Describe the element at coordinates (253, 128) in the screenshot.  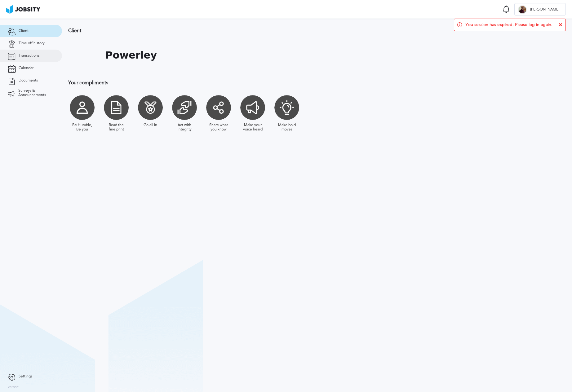
I see `div: Make your voice heard` at that location.